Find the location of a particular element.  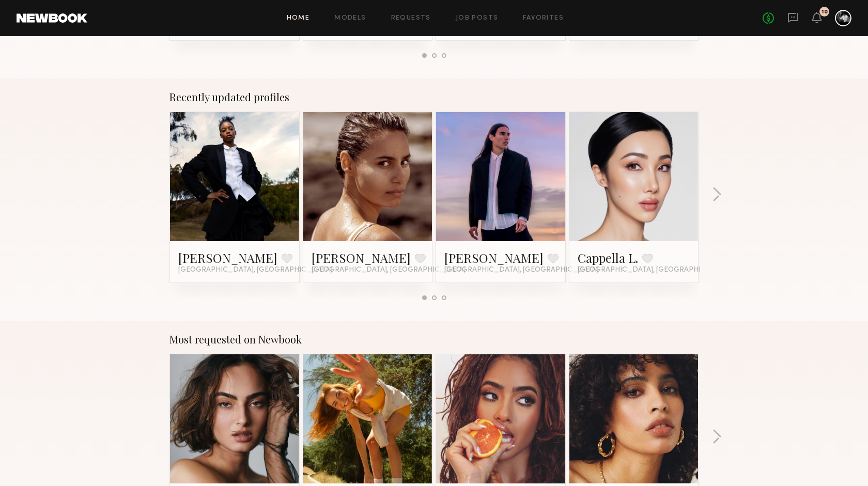

a: Models is located at coordinates (350, 18).